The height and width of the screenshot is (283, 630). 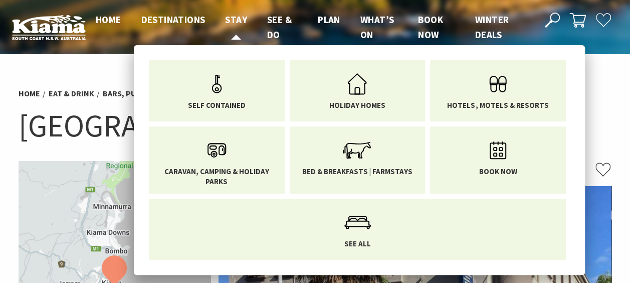 What do you see at coordinates (217, 105) in the screenshot?
I see `span: Self Contained` at bounding box center [217, 105].